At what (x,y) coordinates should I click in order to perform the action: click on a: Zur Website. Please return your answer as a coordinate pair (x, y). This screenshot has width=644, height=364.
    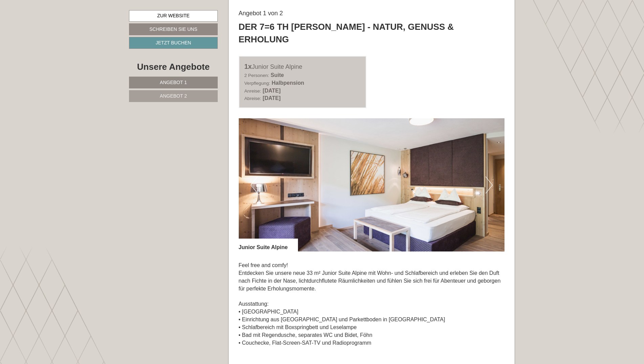
    Looking at the image, I should click on (173, 16).